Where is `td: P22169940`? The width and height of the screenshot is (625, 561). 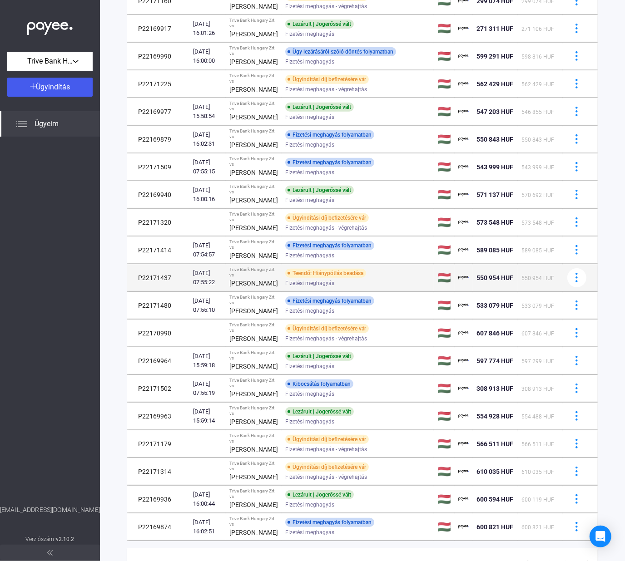 td: P22169940 is located at coordinates (158, 195).